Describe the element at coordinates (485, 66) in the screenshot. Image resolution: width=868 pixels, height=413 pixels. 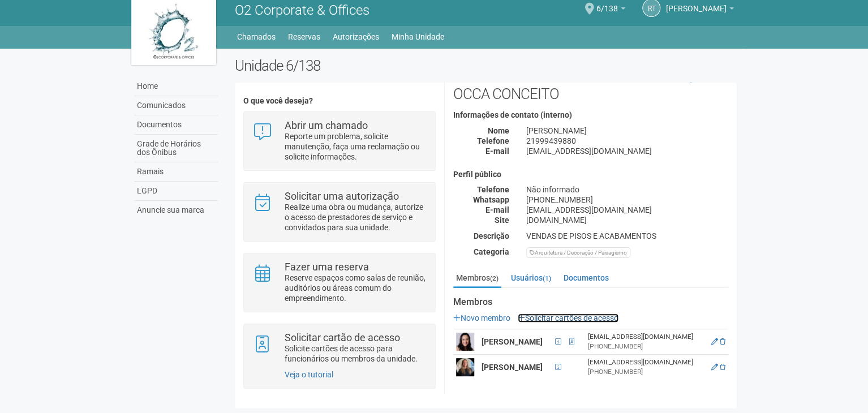
I see `h2: Unidade 6/138` at that location.